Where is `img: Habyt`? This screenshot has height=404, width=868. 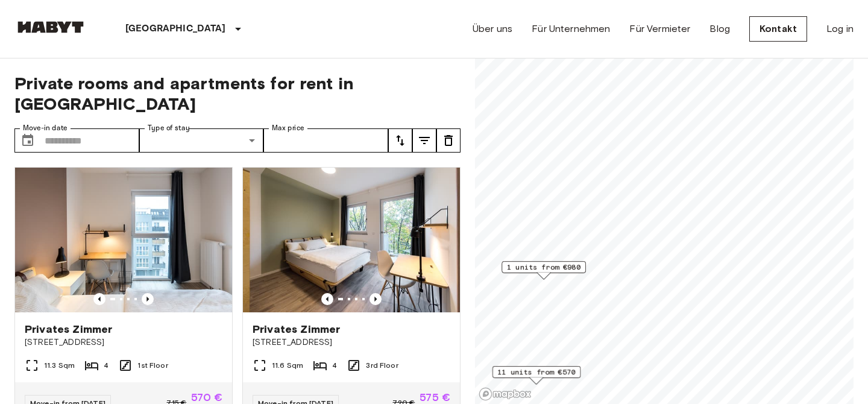
img: Habyt is located at coordinates (50, 27).